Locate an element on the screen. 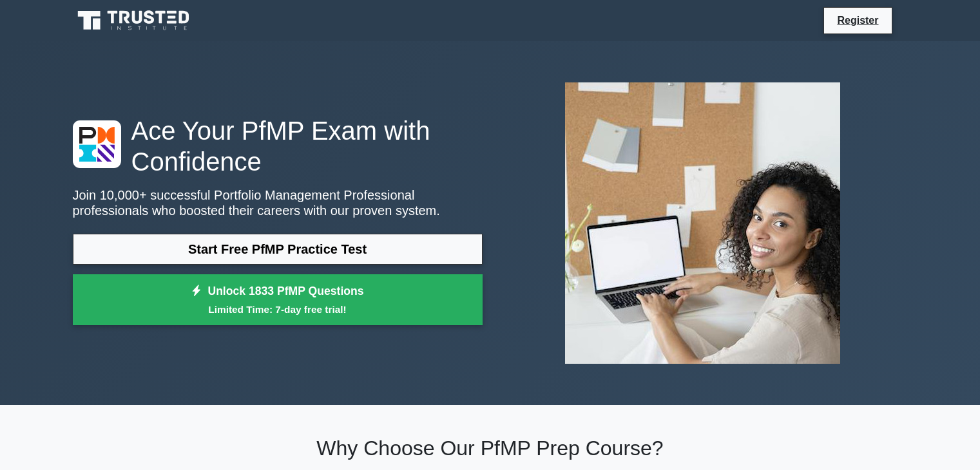  small: Limited Time: 7-day free trial! is located at coordinates (278, 309).